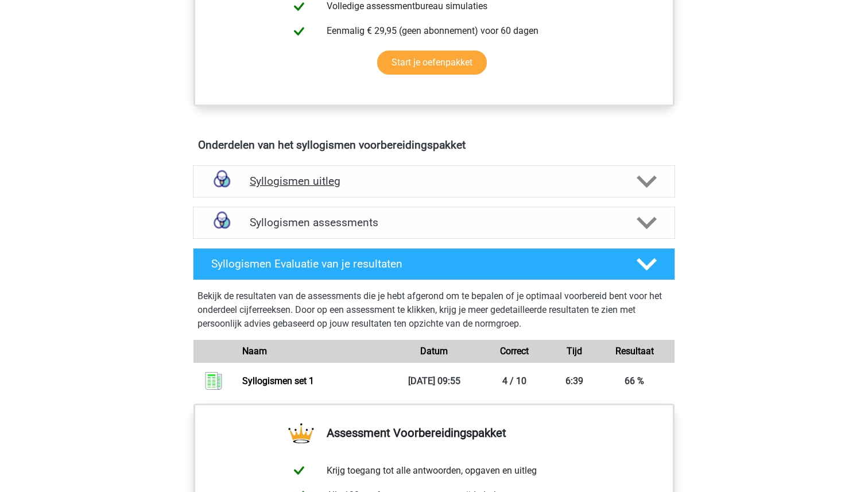 Image resolution: width=868 pixels, height=492 pixels. Describe the element at coordinates (222, 222) in the screenshot. I see `img: syllogismen assessments` at that location.